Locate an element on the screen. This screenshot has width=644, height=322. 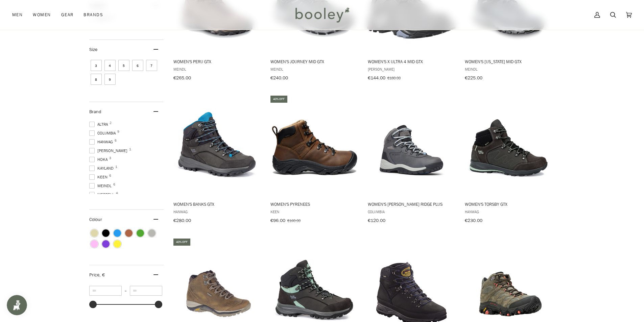
span: €225.00 is located at coordinates (474, 78).